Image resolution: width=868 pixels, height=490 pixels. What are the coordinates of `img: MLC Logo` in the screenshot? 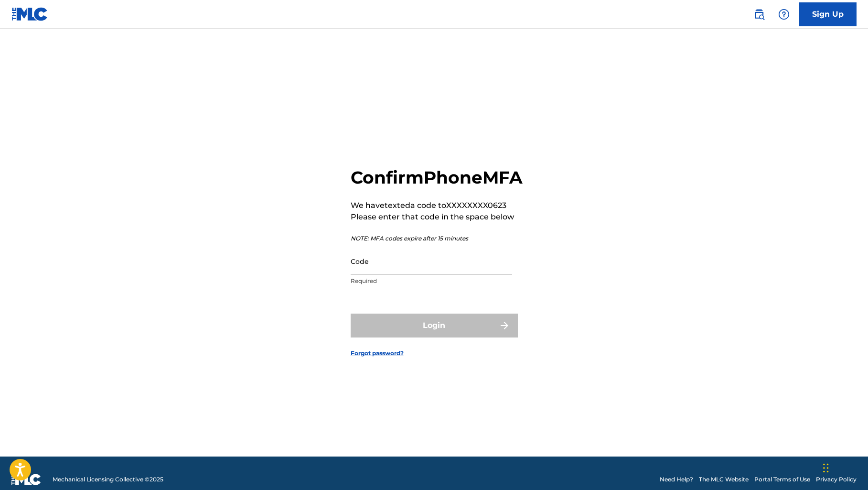 It's located at (29, 14).